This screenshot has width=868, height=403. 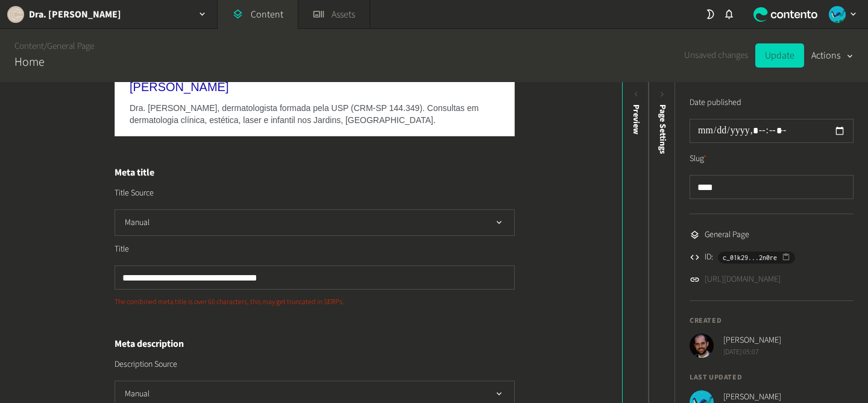 I want to click on h4: Last updated, so click(x=772, y=377).